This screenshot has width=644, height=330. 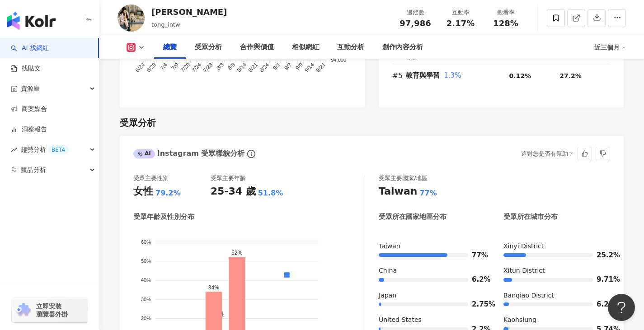 What do you see at coordinates (186, 67) in the screenshot?
I see `tspan: 7/20` at bounding box center [186, 67].